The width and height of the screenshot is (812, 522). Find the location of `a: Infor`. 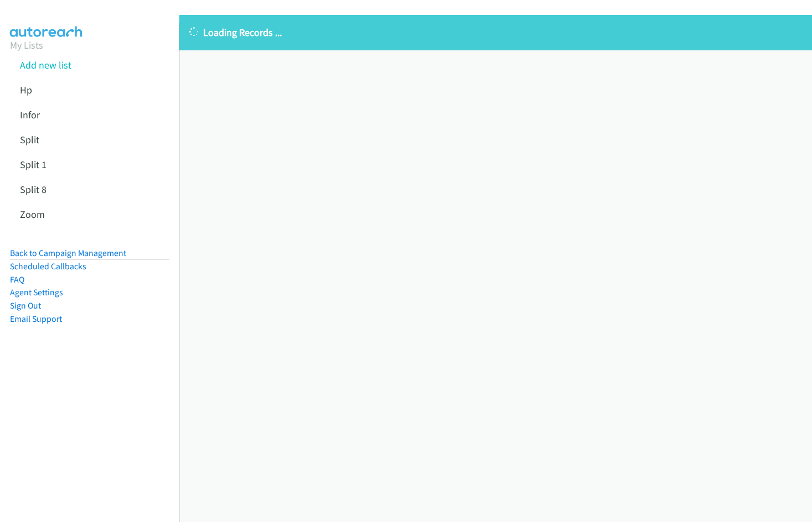

a: Infor is located at coordinates (30, 115).